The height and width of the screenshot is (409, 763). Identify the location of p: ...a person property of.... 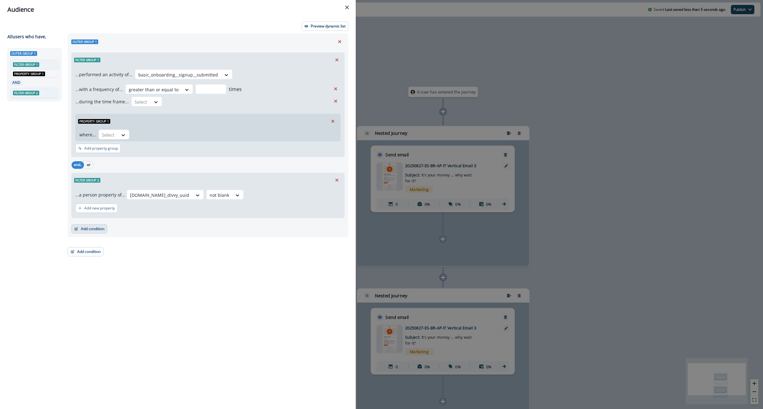
(100, 195).